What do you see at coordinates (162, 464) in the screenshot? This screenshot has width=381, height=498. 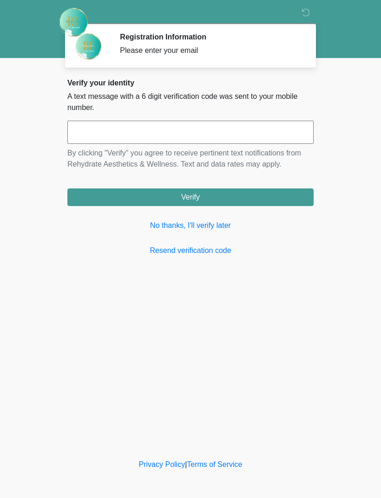 I see `a: Privacy Policy` at bounding box center [162, 464].